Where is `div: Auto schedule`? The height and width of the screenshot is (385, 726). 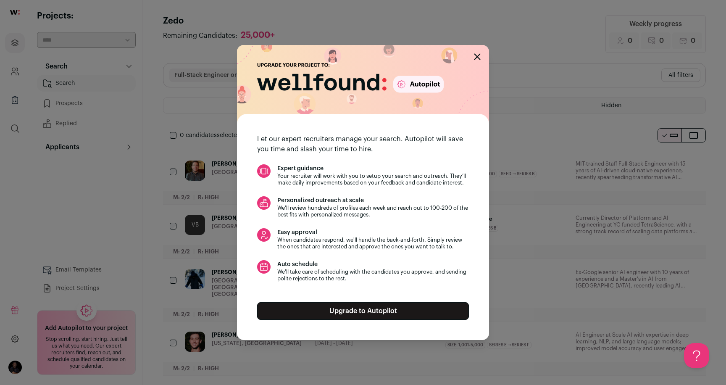 div: Auto schedule is located at coordinates (373, 264).